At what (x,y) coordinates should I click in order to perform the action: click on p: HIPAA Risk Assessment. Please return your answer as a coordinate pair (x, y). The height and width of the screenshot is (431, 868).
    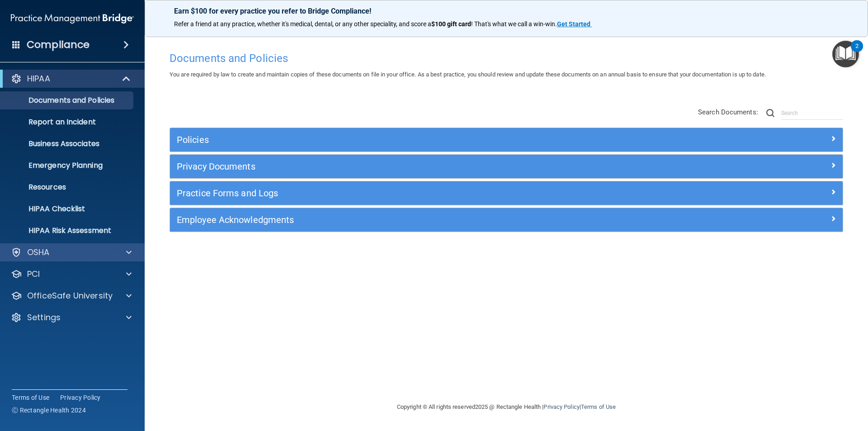
    Looking at the image, I should click on (68, 231).